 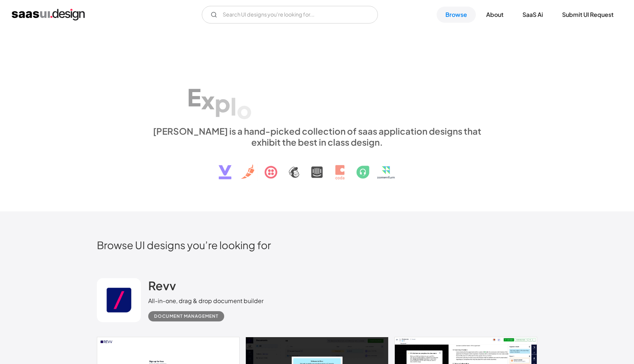 I want to click on div: x, so click(x=208, y=100).